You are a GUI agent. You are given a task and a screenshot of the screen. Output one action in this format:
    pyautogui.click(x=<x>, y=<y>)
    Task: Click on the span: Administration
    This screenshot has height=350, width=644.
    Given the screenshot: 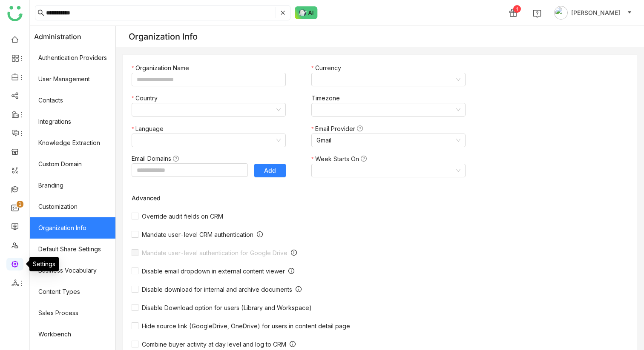 What is the action you would take?
    pyautogui.click(x=58, y=37)
    